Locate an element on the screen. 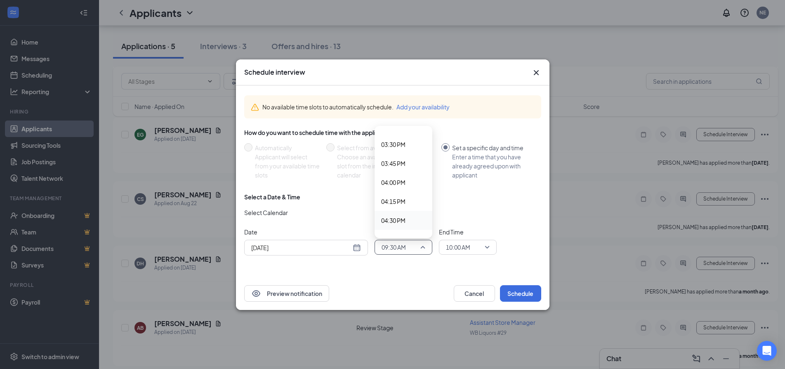 This screenshot has height=369, width=785. span: Select Calendar is located at coordinates (266, 213).